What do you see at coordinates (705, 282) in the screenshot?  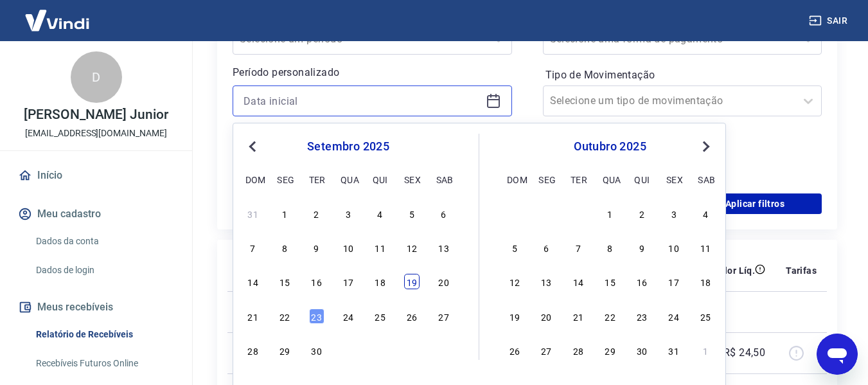 I see `div: Choose sábado, 18 de outubro de 2025` at bounding box center [705, 282].